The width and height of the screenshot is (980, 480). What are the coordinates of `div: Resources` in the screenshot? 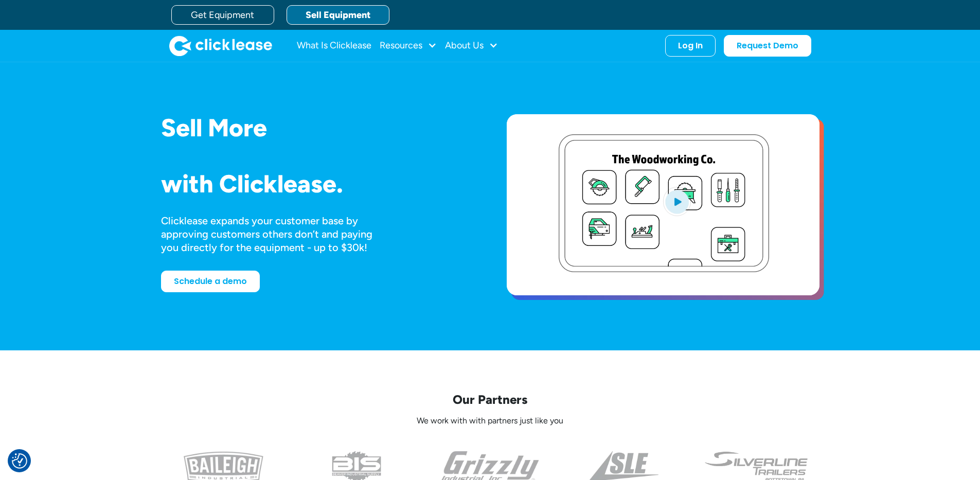 It's located at (408, 46).